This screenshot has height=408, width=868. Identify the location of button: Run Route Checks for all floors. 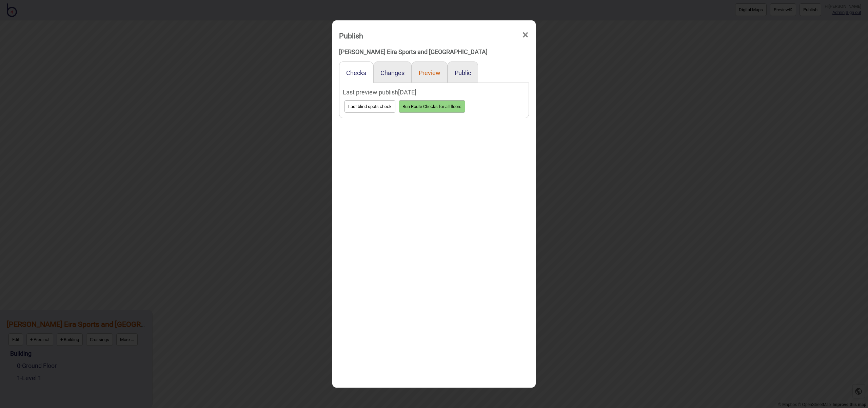
(432, 106).